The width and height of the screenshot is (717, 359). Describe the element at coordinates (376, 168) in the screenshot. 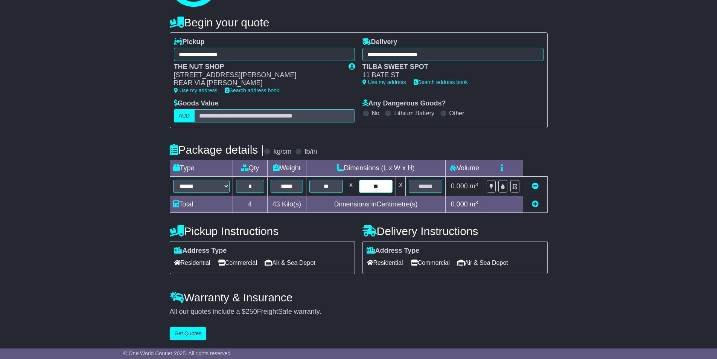

I see `td: Dimensions (L x W x H)` at that location.